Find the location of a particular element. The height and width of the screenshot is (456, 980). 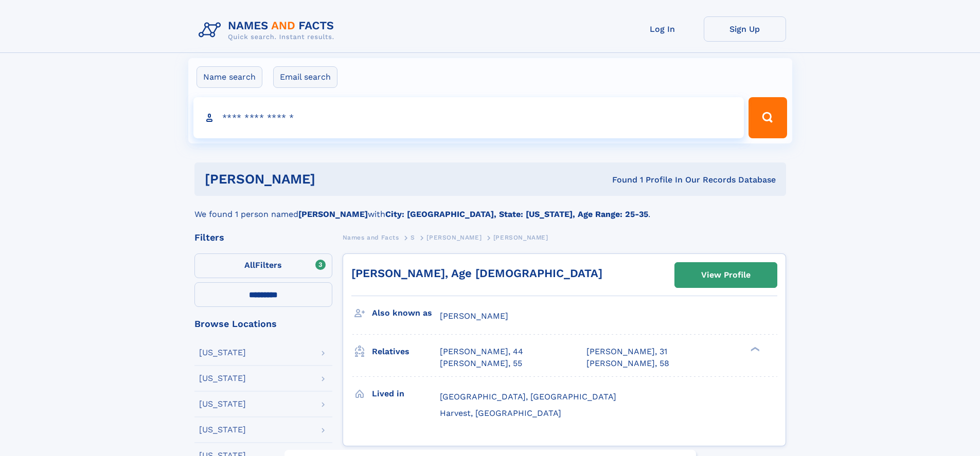

button: Search Button is located at coordinates (768, 118).